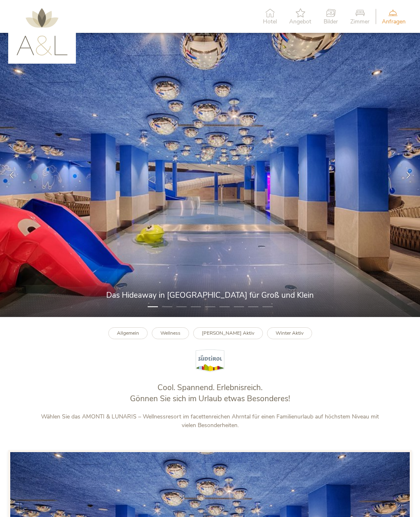 The image size is (420, 517). What do you see at coordinates (210, 360) in the screenshot?
I see `img: Südtirol` at bounding box center [210, 360].